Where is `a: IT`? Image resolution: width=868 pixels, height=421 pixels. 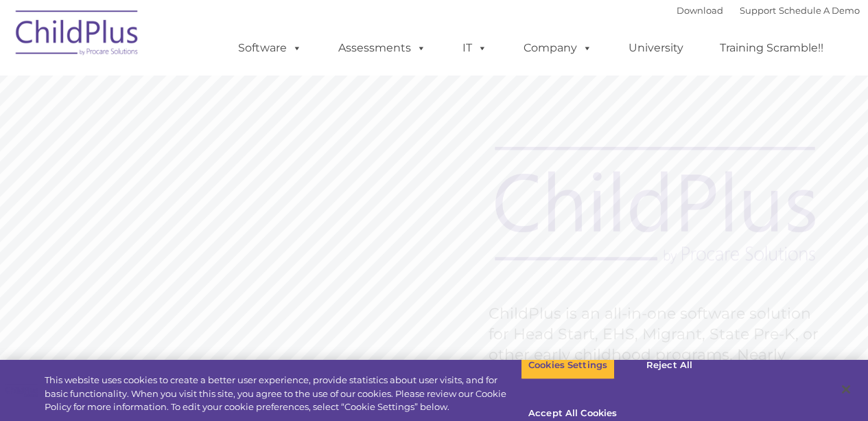
a: IT is located at coordinates (474, 48).